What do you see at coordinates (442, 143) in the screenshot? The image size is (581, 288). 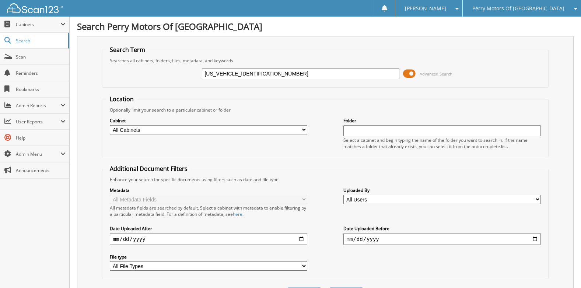 I see `div: Select a cabinet and begin typing the name of the folder you want to search in. If the name match...` at bounding box center [442, 143].